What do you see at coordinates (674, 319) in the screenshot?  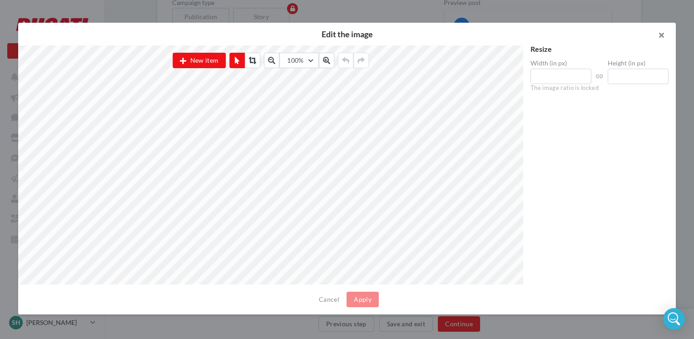 I see `div: Open Intercom Messenger` at bounding box center [674, 319].